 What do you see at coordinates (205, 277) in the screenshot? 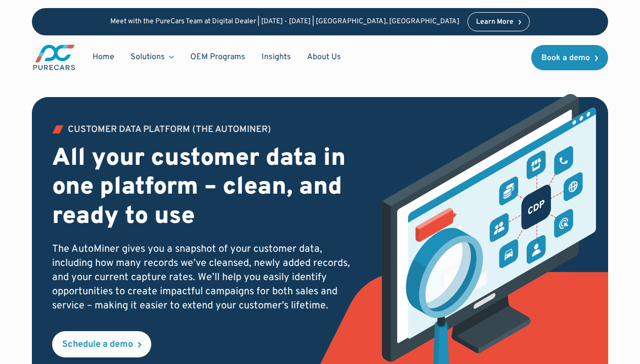
I see `p: The AutoMiner gives you a snapshot of your customer data, including how many records we’ve cleans...` at bounding box center [205, 277].